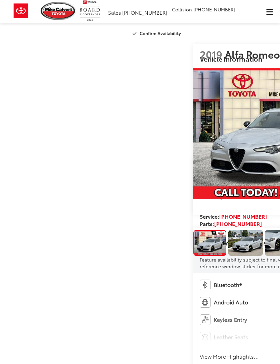 The width and height of the screenshot is (280, 364). Describe the element at coordinates (205, 303) in the screenshot. I see `img: Android Auto` at that location.